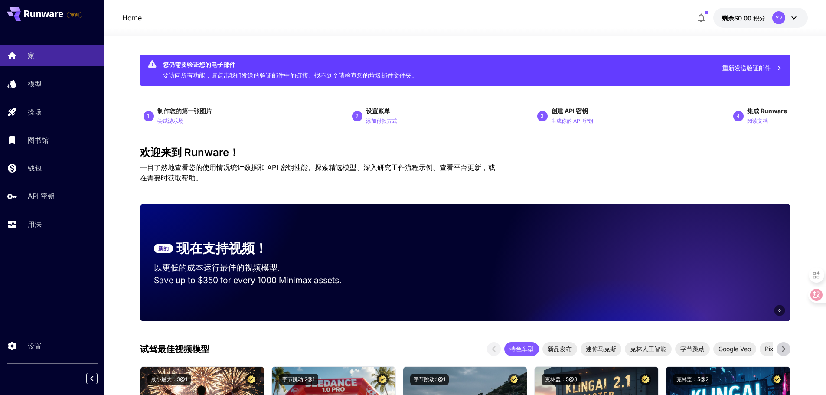 The height and width of the screenshot is (395, 826). Describe the element at coordinates (75, 15) in the screenshot. I see `font: 审判` at that location.